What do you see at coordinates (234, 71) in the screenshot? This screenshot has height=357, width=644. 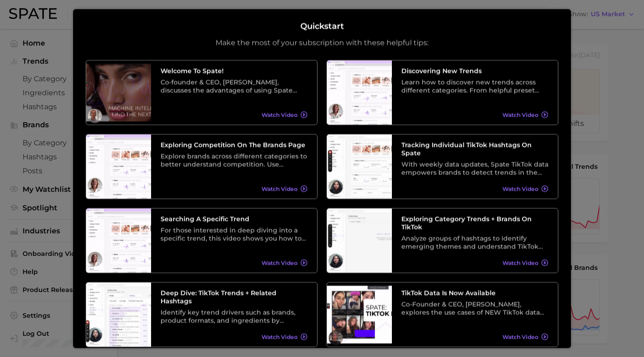 I see `h3: Welcome to Spate!` at bounding box center [234, 71].